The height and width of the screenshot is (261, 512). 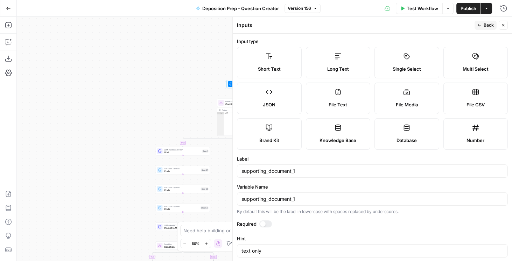 I want to click on span: Back, so click(x=488, y=25).